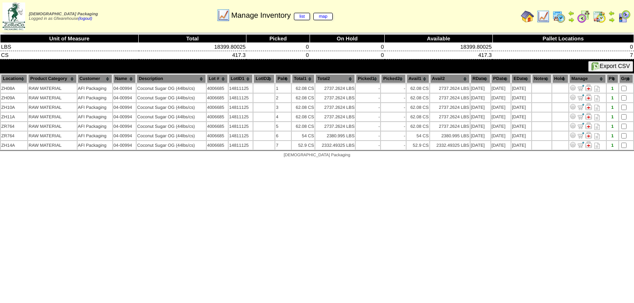  What do you see at coordinates (559, 17) in the screenshot?
I see `img: calendarprod.gif` at bounding box center [559, 17].